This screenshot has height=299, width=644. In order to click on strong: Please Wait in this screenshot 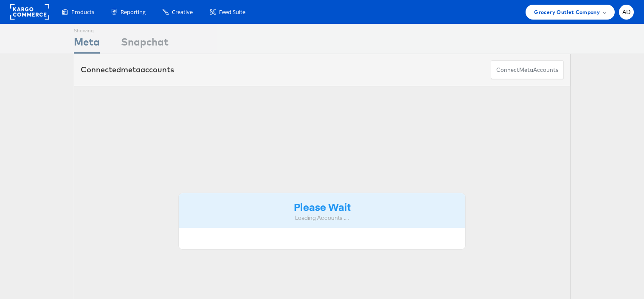, I will do `click(322, 206)`.